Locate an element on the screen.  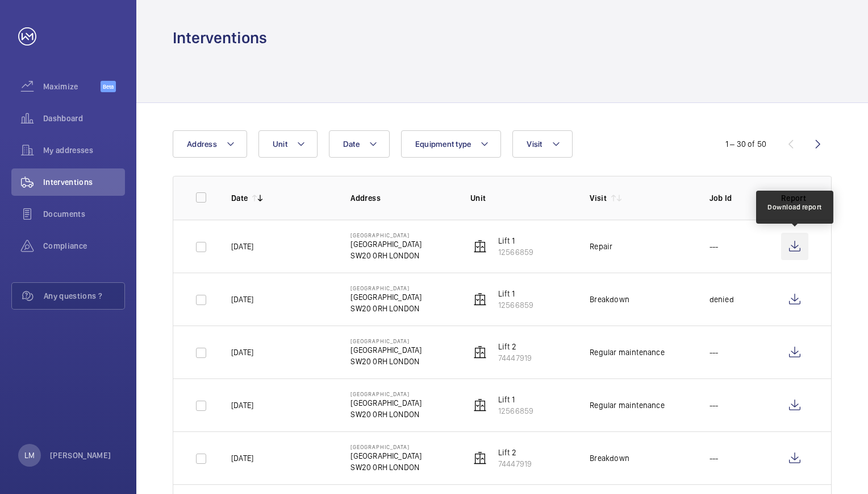
span: Any questions ? is located at coordinates (84, 296).